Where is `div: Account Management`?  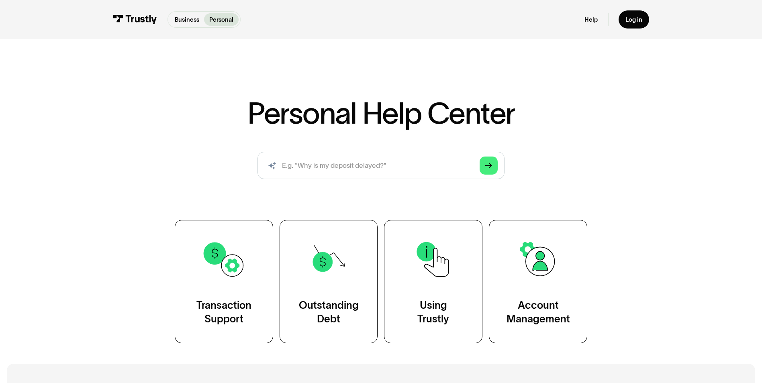
div: Account Management is located at coordinates (538, 313).